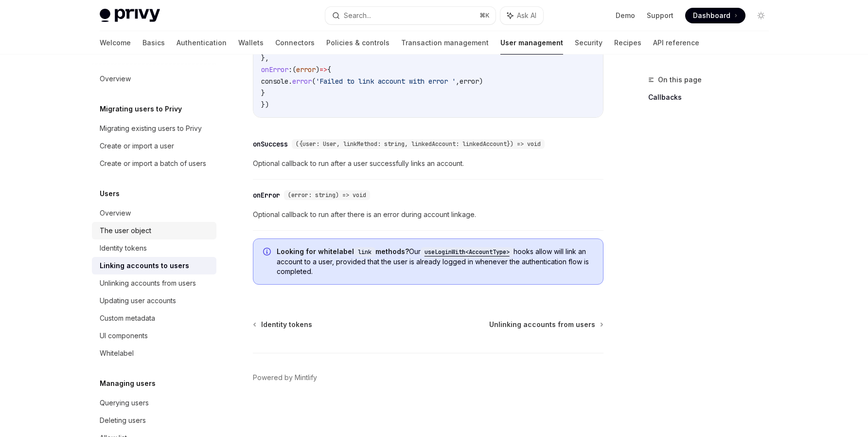 The image size is (868, 437). I want to click on span: ⌘ K, so click(485, 16).